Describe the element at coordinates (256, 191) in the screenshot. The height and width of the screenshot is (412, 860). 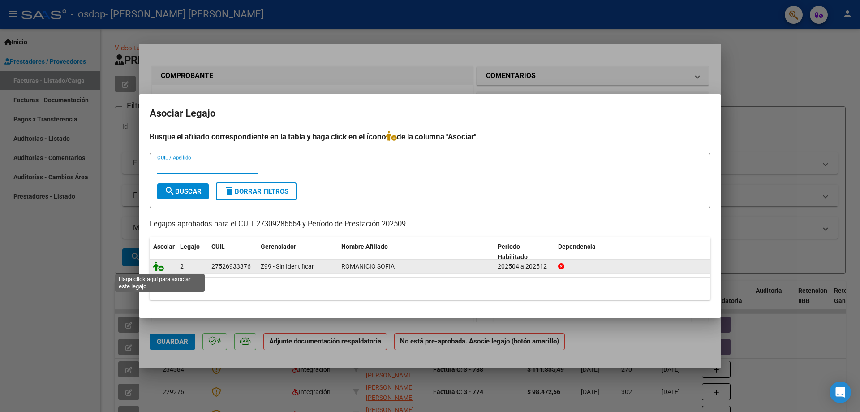
I see `button: Borrar Filtros` at that location.